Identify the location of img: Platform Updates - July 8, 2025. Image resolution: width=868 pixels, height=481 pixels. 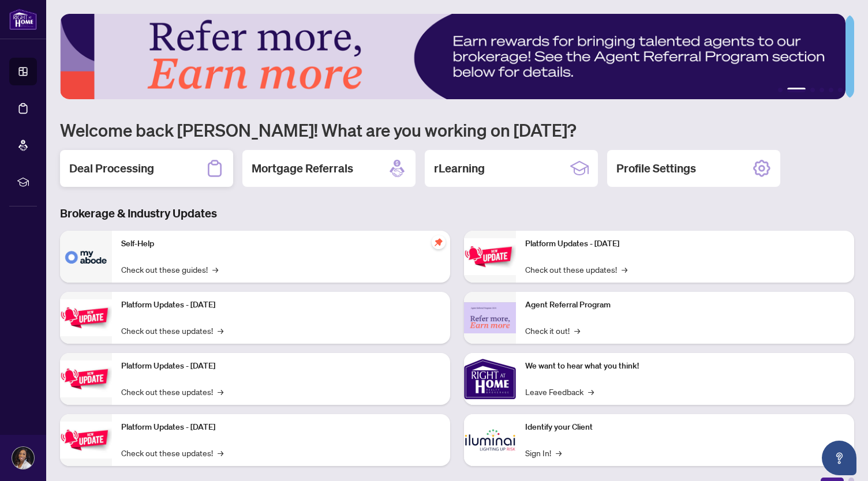
(86, 439).